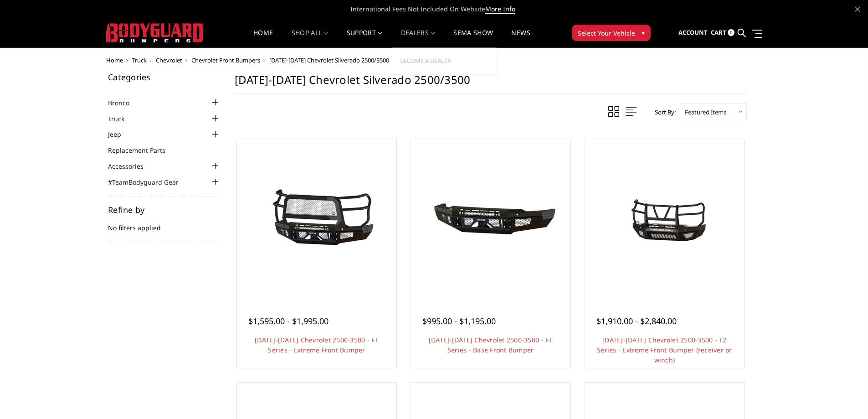 This screenshot has width=868, height=419. I want to click on a: SEMA Show, so click(472, 39).